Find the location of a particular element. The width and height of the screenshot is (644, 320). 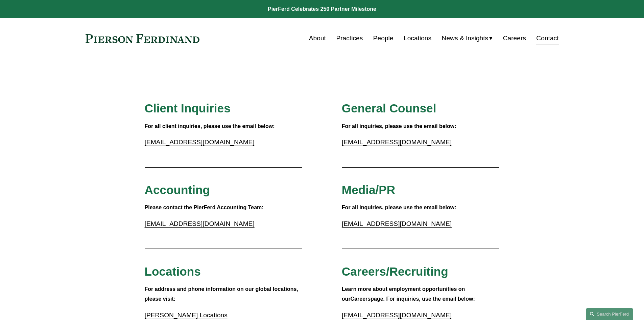

span: Locations is located at coordinates (173, 271).